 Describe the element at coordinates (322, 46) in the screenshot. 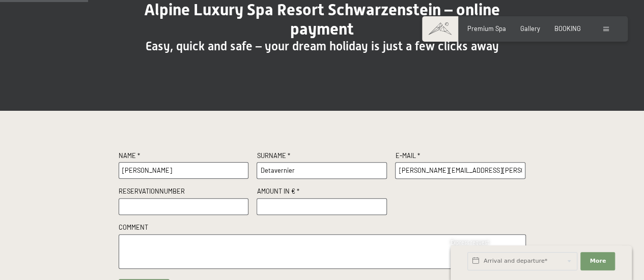

I see `span: Easy, quick and safe – your dream holiday is just a few clicks away` at that location.